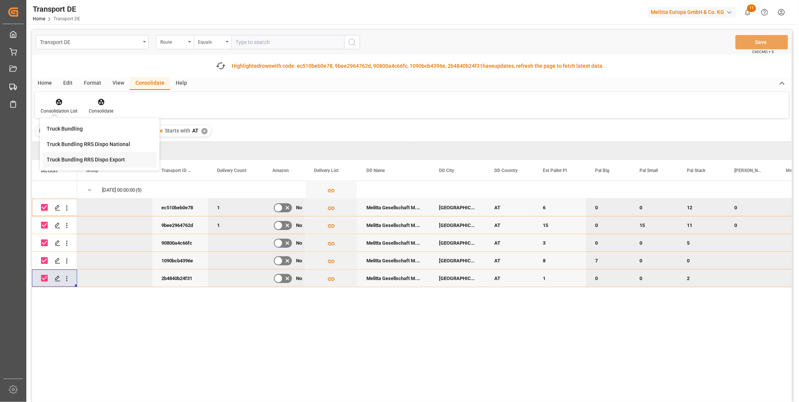  Describe the element at coordinates (701, 225) in the screenshot. I see `div: 11` at that location.